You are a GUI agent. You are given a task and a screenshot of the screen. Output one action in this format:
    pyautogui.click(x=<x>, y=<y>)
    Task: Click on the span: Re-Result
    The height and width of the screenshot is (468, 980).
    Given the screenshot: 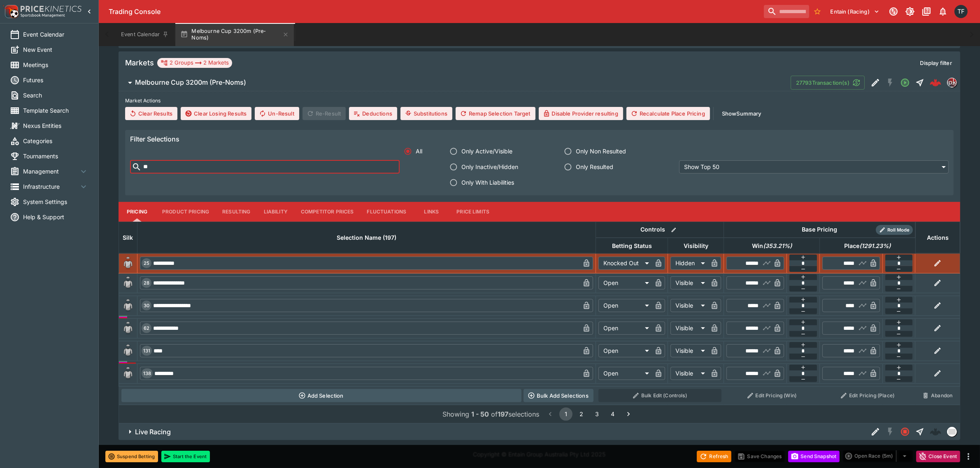 What is the action you would take?
    pyautogui.click(x=324, y=113)
    